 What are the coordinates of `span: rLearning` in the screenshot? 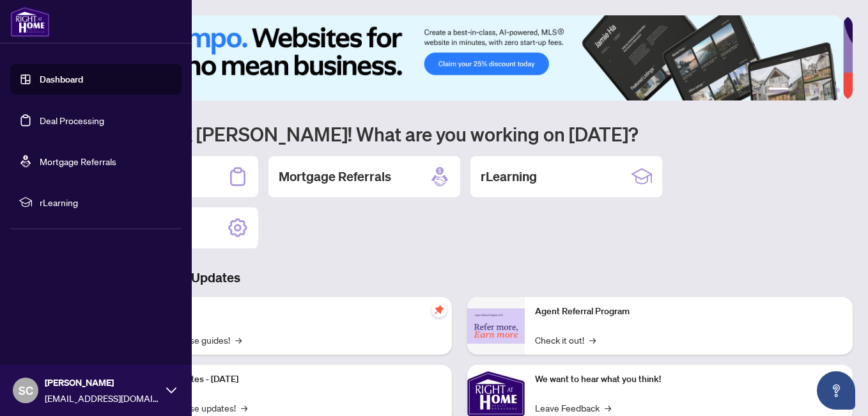 It's located at (106, 202).